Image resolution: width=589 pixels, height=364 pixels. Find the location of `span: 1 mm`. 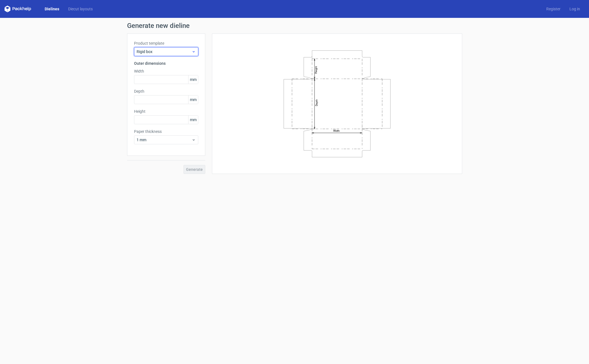

span: 1 mm is located at coordinates (164, 140).